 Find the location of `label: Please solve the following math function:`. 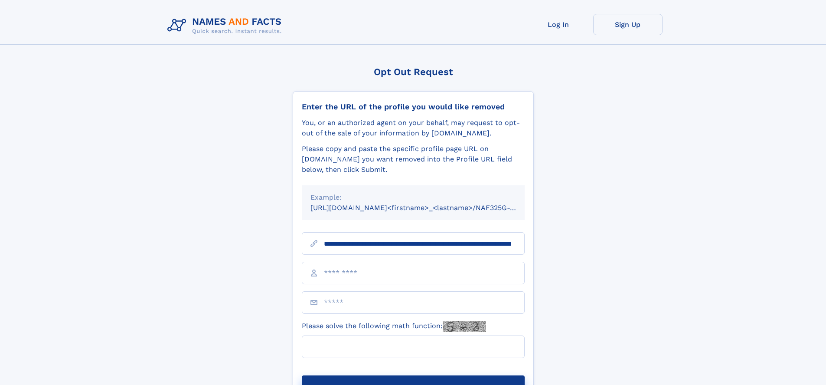

label: Please solve the following math function: is located at coordinates (394, 326).